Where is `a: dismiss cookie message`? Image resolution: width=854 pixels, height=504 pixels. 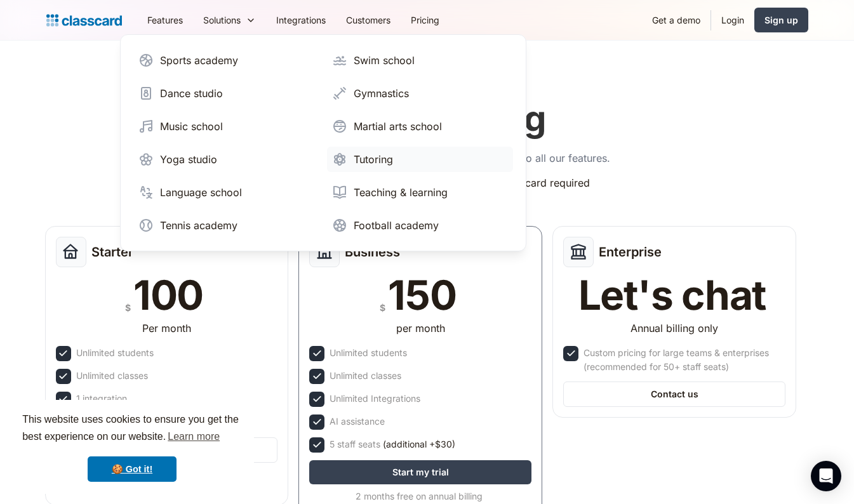
a: dismiss cookie message is located at coordinates (132, 469).